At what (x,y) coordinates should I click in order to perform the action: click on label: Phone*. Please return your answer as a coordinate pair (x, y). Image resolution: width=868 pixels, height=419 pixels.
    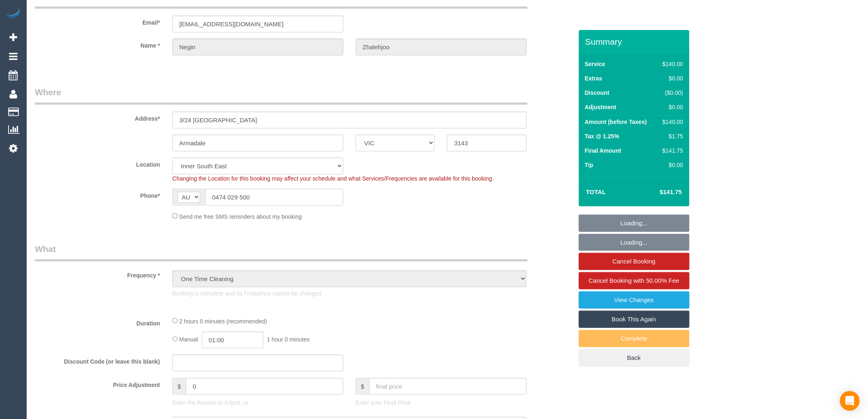
    Looking at the image, I should click on (97, 194).